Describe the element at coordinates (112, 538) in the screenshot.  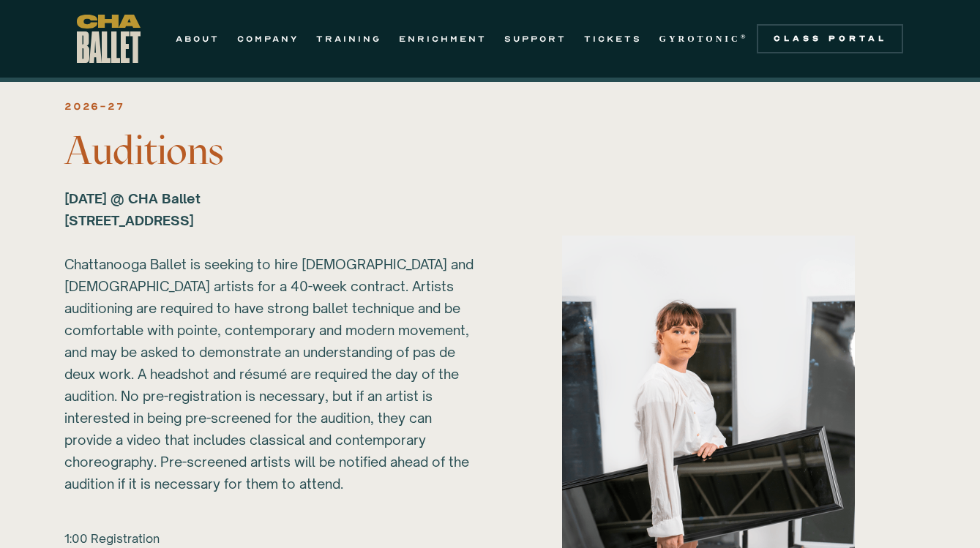
I see `h6: 1:00 Registration` at that location.